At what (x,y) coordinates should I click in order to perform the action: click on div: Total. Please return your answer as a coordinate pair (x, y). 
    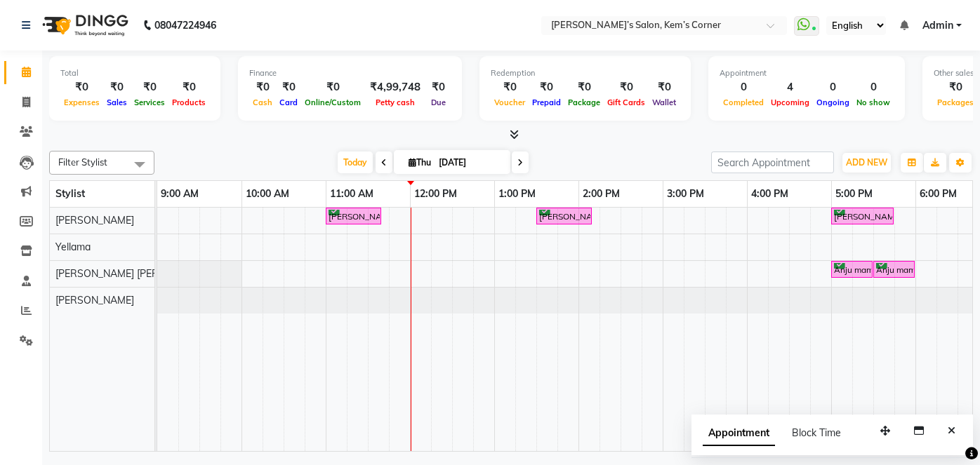
    Looking at the image, I should click on (134, 73).